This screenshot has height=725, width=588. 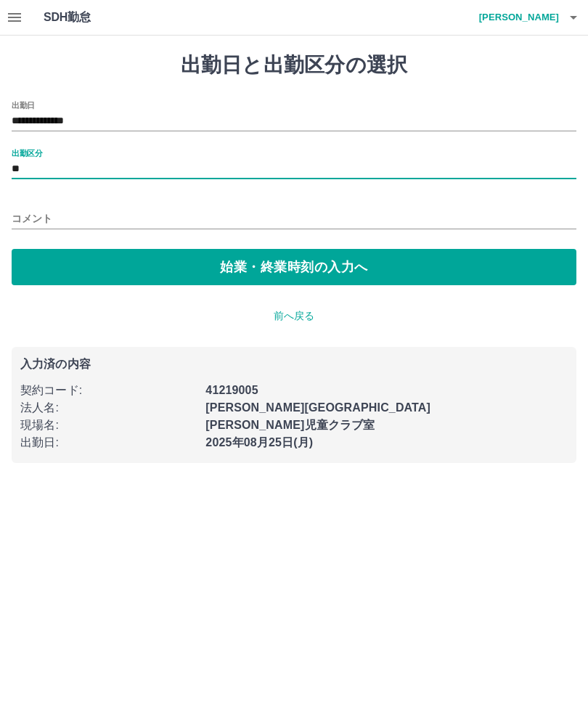 What do you see at coordinates (23, 104) in the screenshot?
I see `label: 出勤日` at bounding box center [23, 104].